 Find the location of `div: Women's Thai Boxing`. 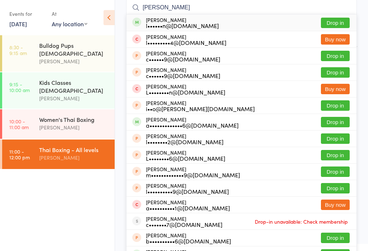

div: Women's Thai Boxing is located at coordinates (74, 119).